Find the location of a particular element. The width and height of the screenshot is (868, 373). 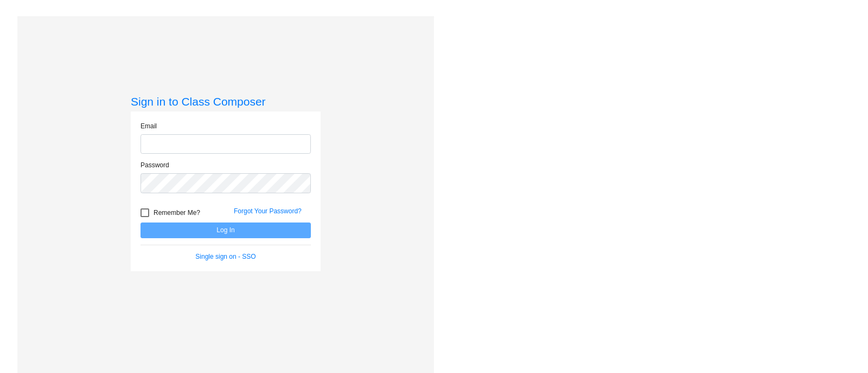

span: Remember Me? is located at coordinates (177, 213).